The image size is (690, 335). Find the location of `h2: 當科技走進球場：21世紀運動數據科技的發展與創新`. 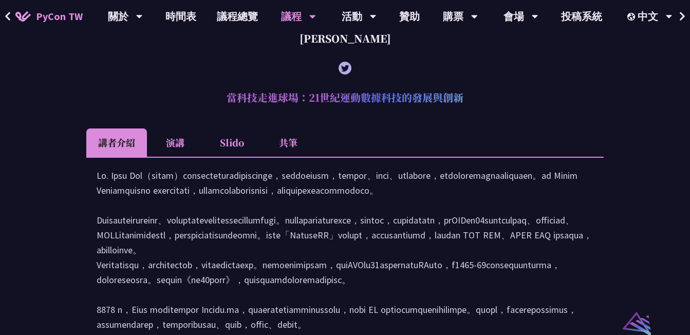

h2: 當科技走進球場：21世紀運動數據科技的發展與創新 is located at coordinates (345, 98).